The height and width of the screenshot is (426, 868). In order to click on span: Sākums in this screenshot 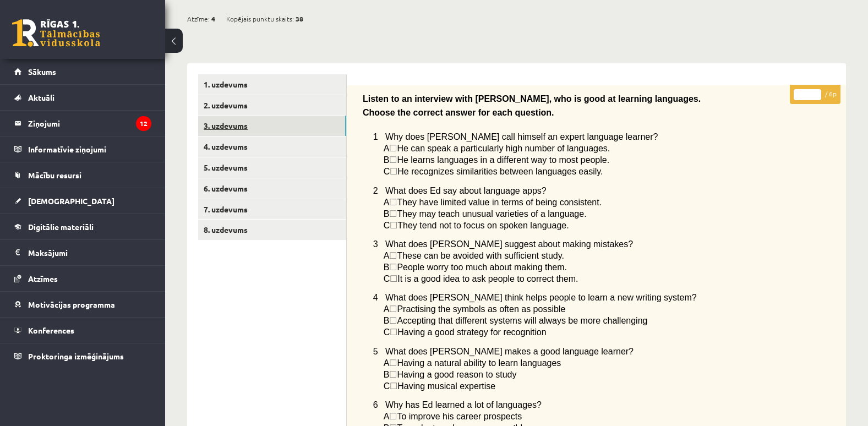, I will do `click(42, 72)`.